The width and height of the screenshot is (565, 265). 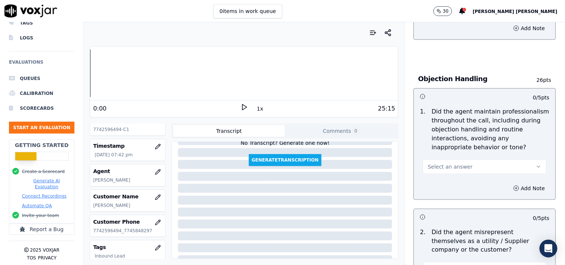 What do you see at coordinates (285, 160) in the screenshot?
I see `button: GenerateTranscription` at bounding box center [285, 160].